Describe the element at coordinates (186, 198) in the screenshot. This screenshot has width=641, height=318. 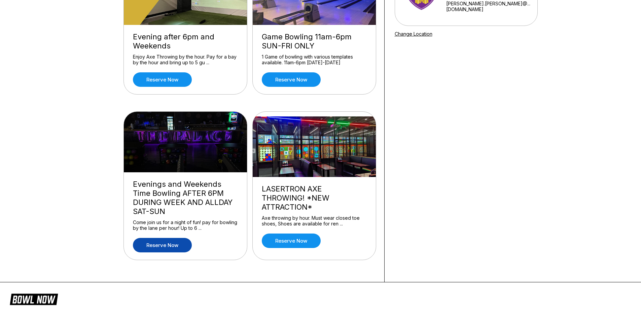
I see `div: Evenings and Weekends Time Bowling AFTER 6PM DURING WEEK AND ALLDAY SAT-SUN` at that location.